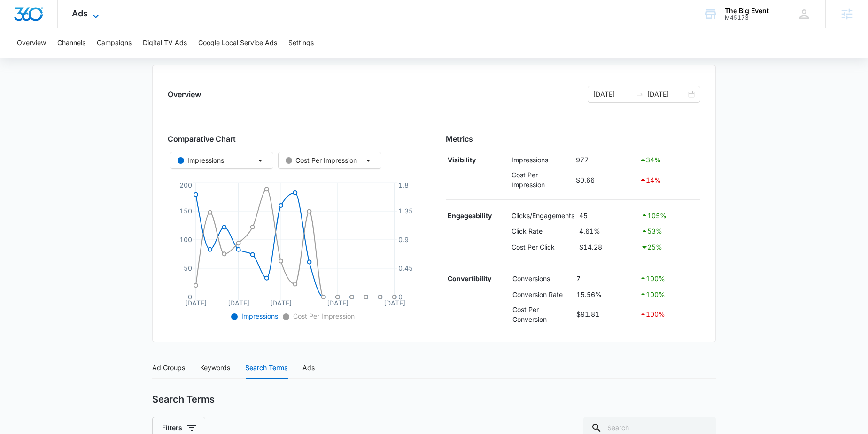  What do you see at coordinates (669, 216) in the screenshot?
I see `div: 105 %` at bounding box center [669, 216].